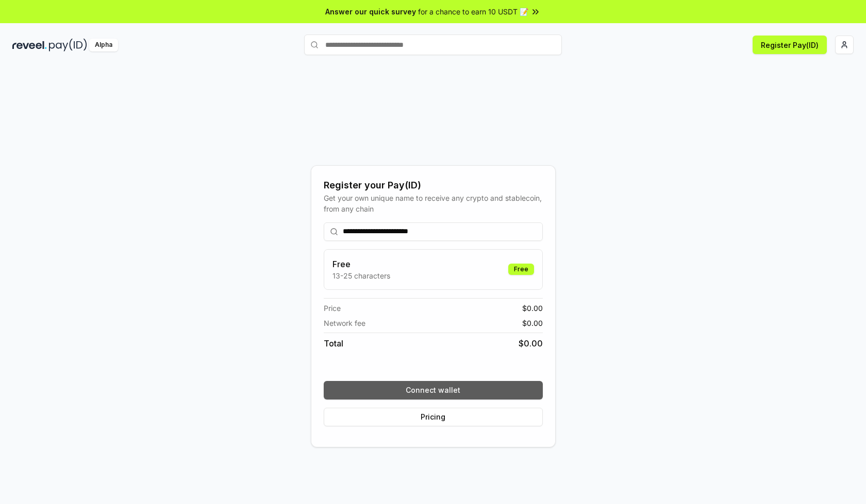  What do you see at coordinates (473, 11) in the screenshot?
I see `span: for a chance to earn 10 USDT 📝` at bounding box center [473, 11].